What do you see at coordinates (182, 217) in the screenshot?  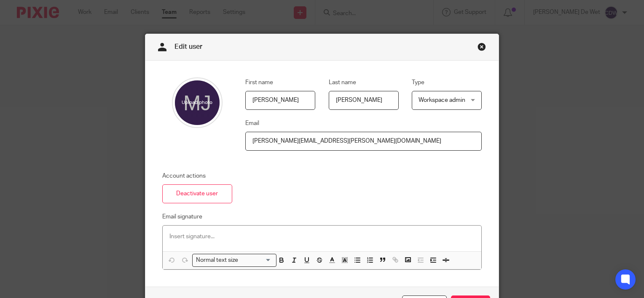 I see `label: Email signature` at bounding box center [182, 217].